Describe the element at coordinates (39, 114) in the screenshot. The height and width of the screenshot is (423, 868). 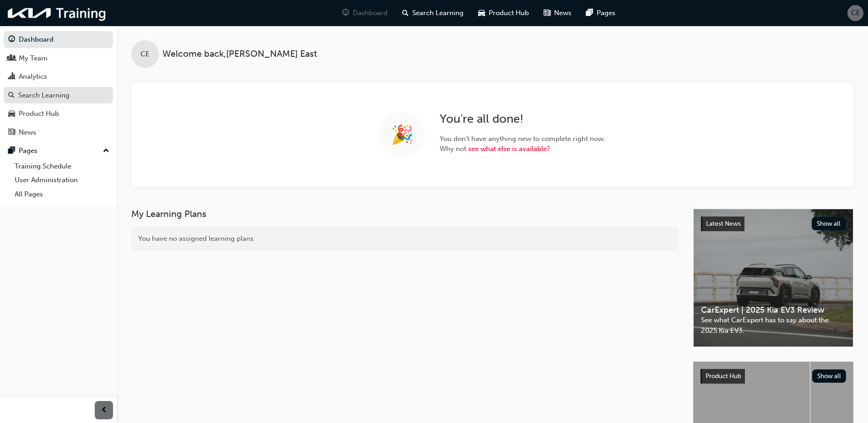
I see `div: Product Hub` at that location.